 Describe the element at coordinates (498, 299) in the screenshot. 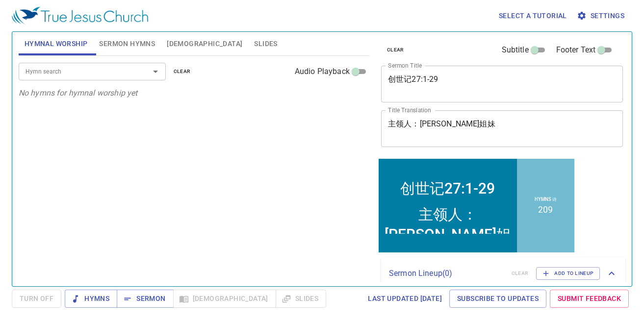

I see `span: Subscribe to Updates` at that location.